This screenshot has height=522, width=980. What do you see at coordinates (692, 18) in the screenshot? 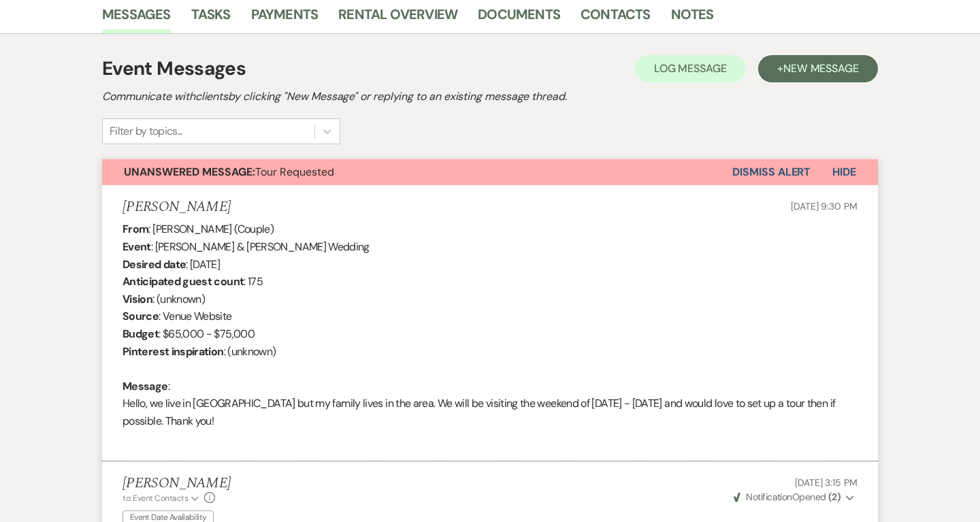
I see `a: Notes` at bounding box center [692, 18].